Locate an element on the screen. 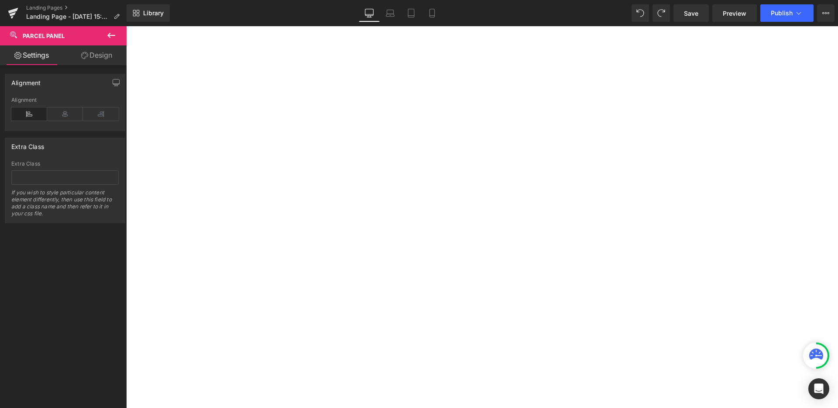 Image resolution: width=838 pixels, height=408 pixels. button: Undo is located at coordinates (640, 13).